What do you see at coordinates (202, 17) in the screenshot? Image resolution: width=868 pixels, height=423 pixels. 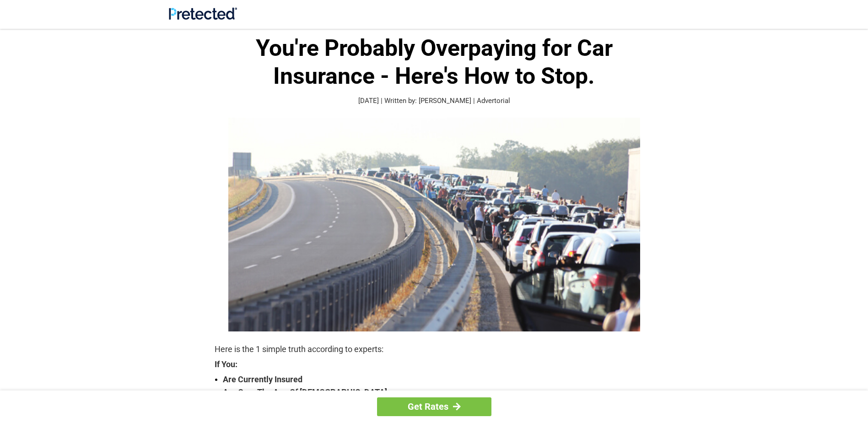 I see `a: Site Logo` at bounding box center [202, 17].